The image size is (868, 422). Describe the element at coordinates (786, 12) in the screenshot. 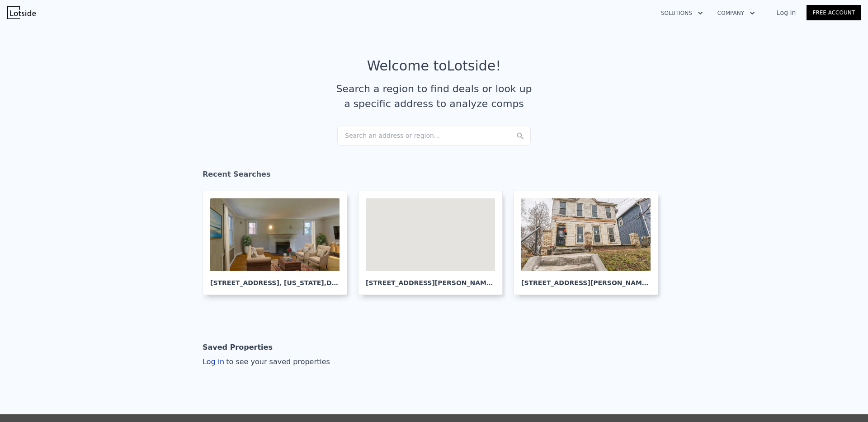

I see `a: Log In` at that location.